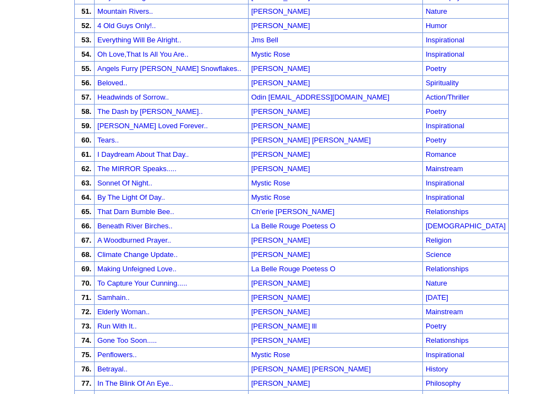 This screenshot has width=539, height=394. What do you see at coordinates (135, 383) in the screenshot?
I see `a: In The Blink Of An Eye..` at bounding box center [135, 383].